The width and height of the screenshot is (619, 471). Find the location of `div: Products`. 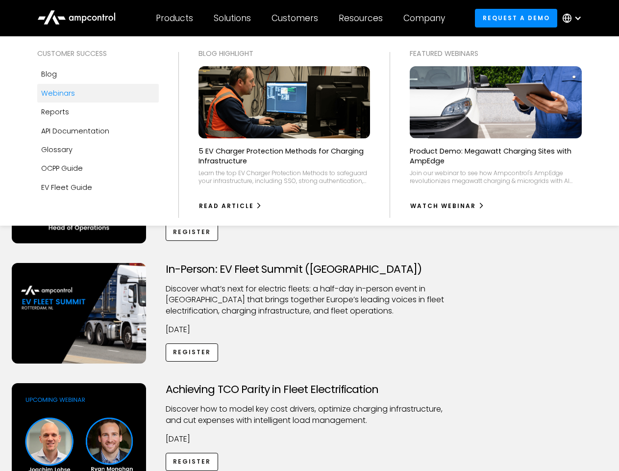

div: Products is located at coordinates (175, 18).